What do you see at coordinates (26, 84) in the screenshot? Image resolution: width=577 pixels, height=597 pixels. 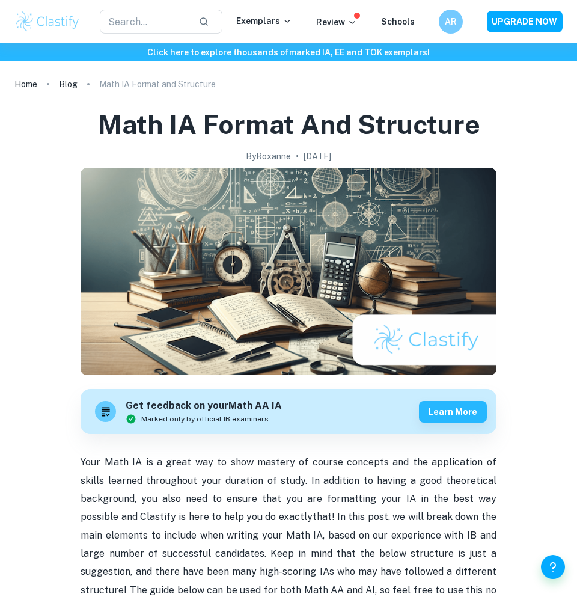 I see `a: Home` at bounding box center [26, 84].